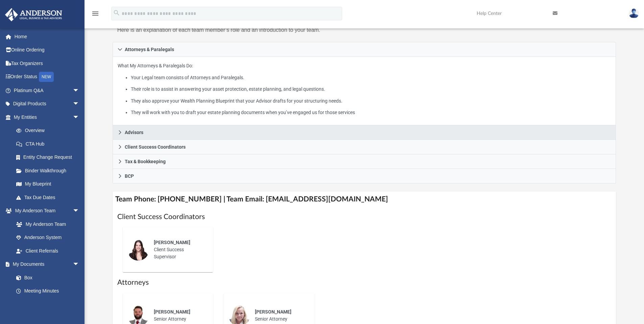 The image size is (644, 324). Describe the element at coordinates (46, 278) in the screenshot. I see `a: Box` at that location.